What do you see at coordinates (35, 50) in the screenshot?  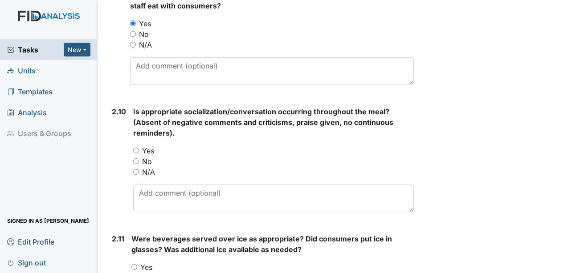 I see `a: Tasks` at bounding box center [35, 50].